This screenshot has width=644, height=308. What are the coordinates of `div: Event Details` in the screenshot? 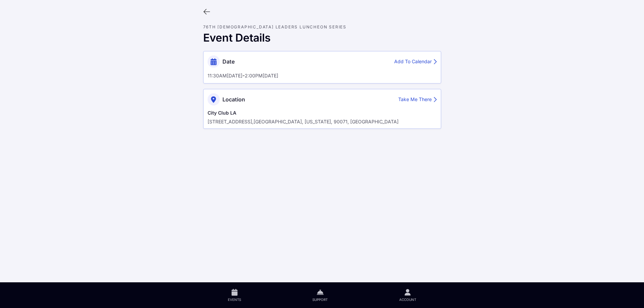 It's located at (322, 38).